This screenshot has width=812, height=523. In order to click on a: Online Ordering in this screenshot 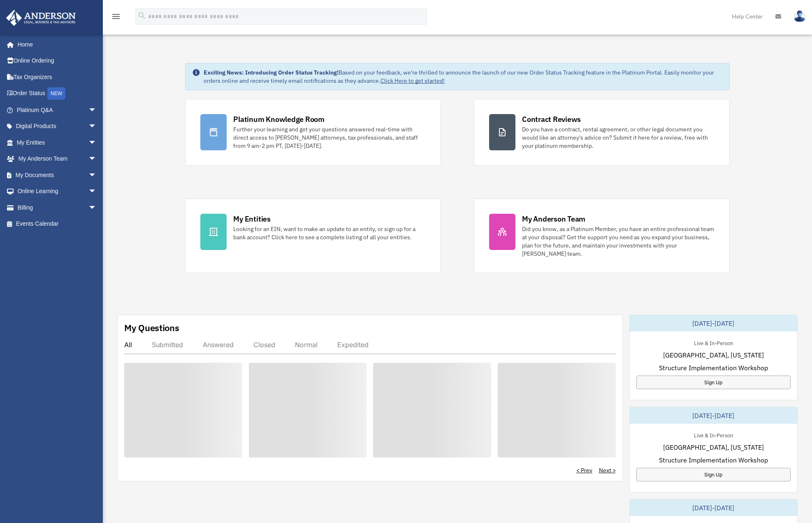, I will do `click(57, 61)`.